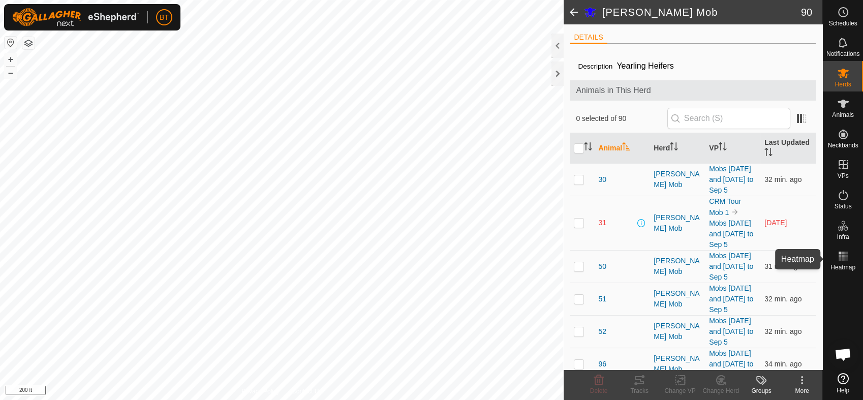  Describe the element at coordinates (602, 179) in the screenshot. I see `span: 30` at that location.